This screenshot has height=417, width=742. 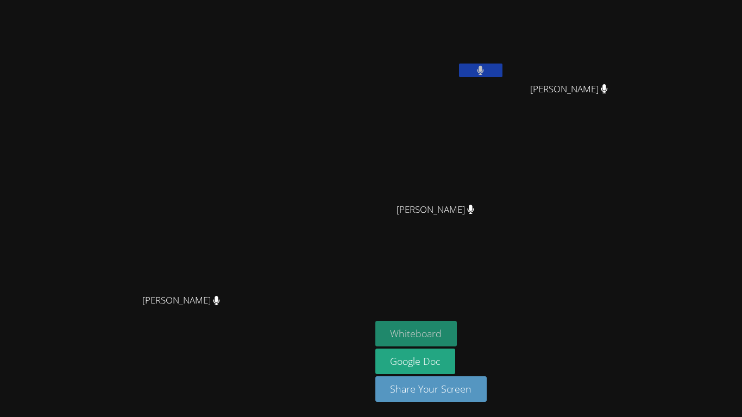 I want to click on a: Google Doc, so click(x=416, y=361).